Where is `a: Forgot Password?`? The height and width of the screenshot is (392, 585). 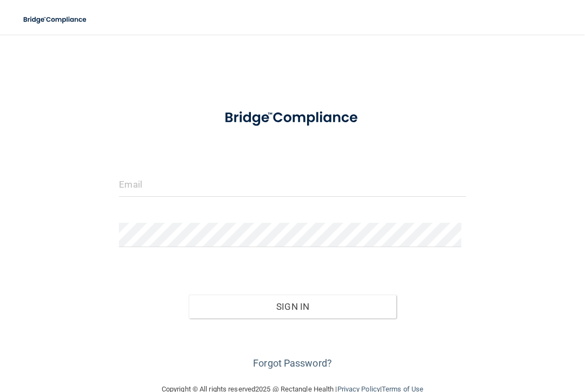 a: Forgot Password? is located at coordinates (292, 362).